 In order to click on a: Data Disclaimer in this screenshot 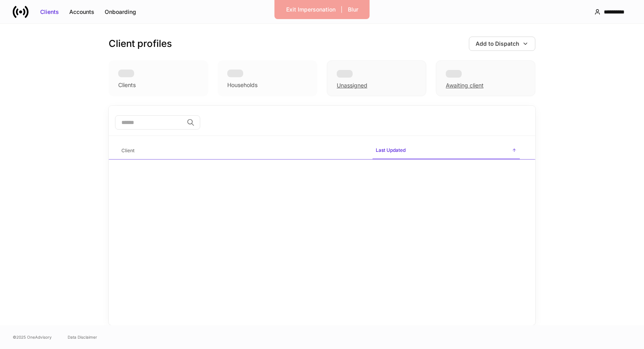, I will do `click(83, 337)`.